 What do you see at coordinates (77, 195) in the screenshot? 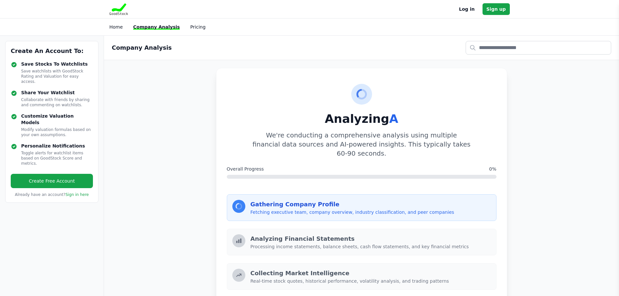
I see `a: Sign in here` at bounding box center [77, 195].